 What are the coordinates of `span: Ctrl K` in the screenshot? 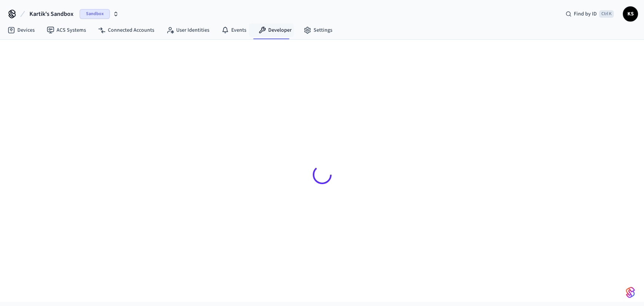 It's located at (607, 14).